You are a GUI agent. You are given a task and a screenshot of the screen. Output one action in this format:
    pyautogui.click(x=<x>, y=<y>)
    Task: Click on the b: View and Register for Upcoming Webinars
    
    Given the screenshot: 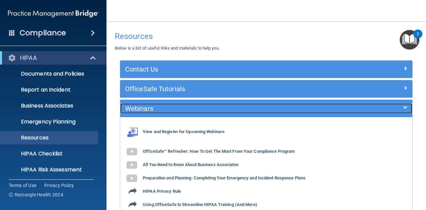 What is the action you would take?
    pyautogui.click(x=184, y=132)
    